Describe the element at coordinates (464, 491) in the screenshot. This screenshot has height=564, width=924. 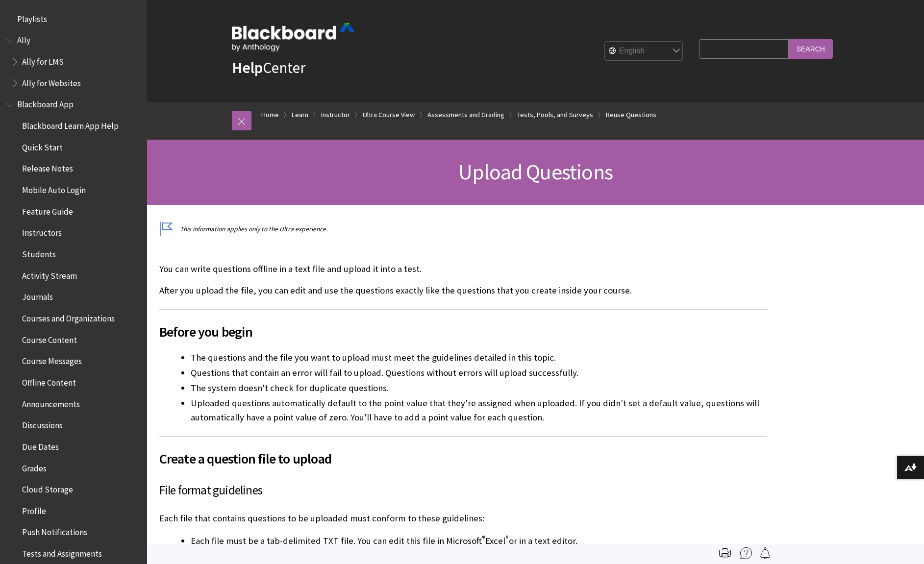
I see `h3: File format guidelines` at that location.